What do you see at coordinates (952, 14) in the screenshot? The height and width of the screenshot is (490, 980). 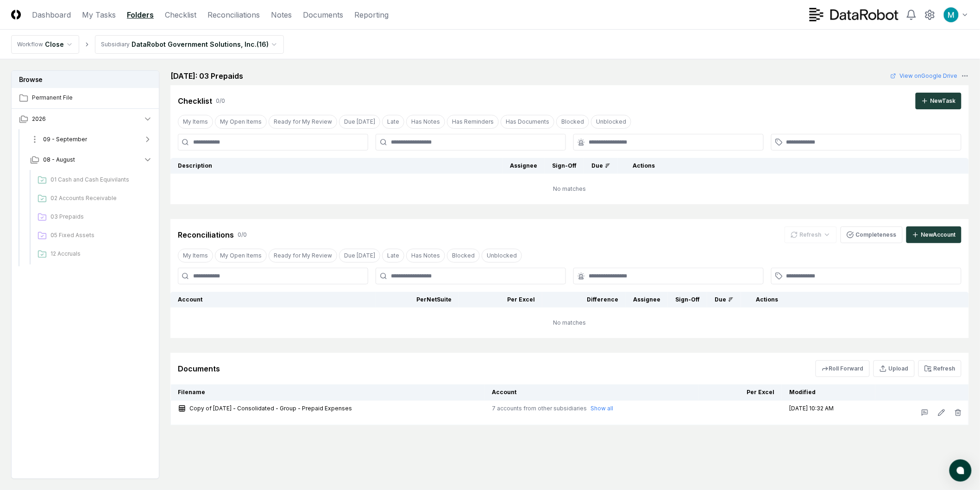 I see `img: ACg8ocIk6UVBSJ1Mh_wKybhGNOx8YD4zQOa2rDZHjRd5UfivBFfoWA=s96-c` at bounding box center [952, 14].